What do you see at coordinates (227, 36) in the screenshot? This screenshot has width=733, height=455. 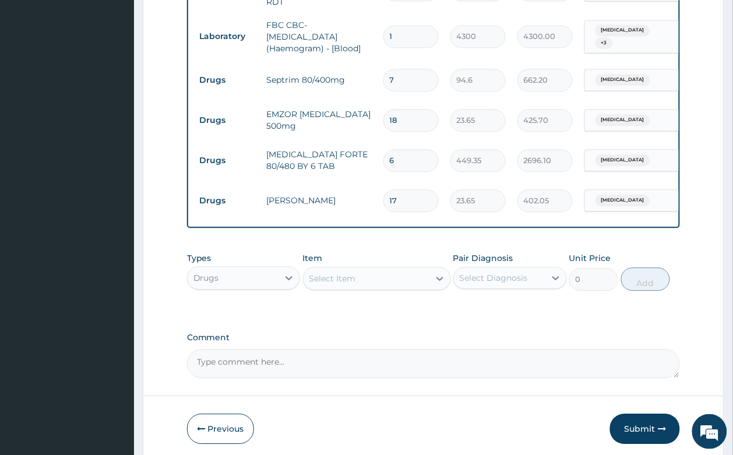 I see `td: Laboratory` at bounding box center [227, 36].